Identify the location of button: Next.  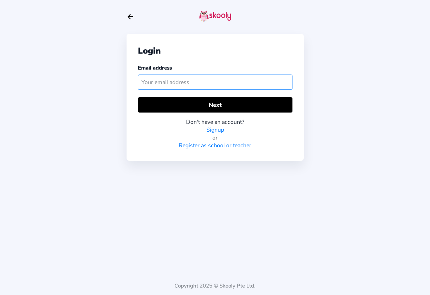
(215, 105).